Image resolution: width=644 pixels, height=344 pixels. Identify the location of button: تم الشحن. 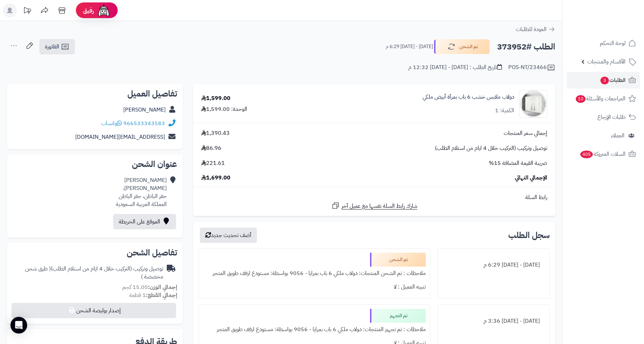
(462, 47).